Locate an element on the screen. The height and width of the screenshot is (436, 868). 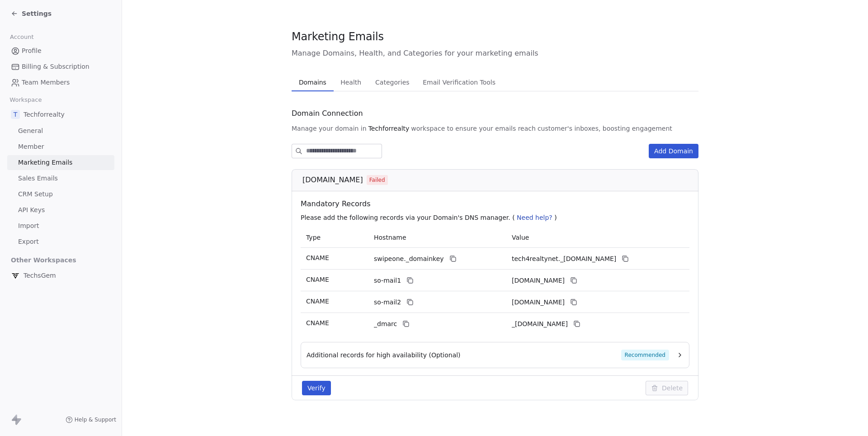
span: API Keys is located at coordinates (31, 210).